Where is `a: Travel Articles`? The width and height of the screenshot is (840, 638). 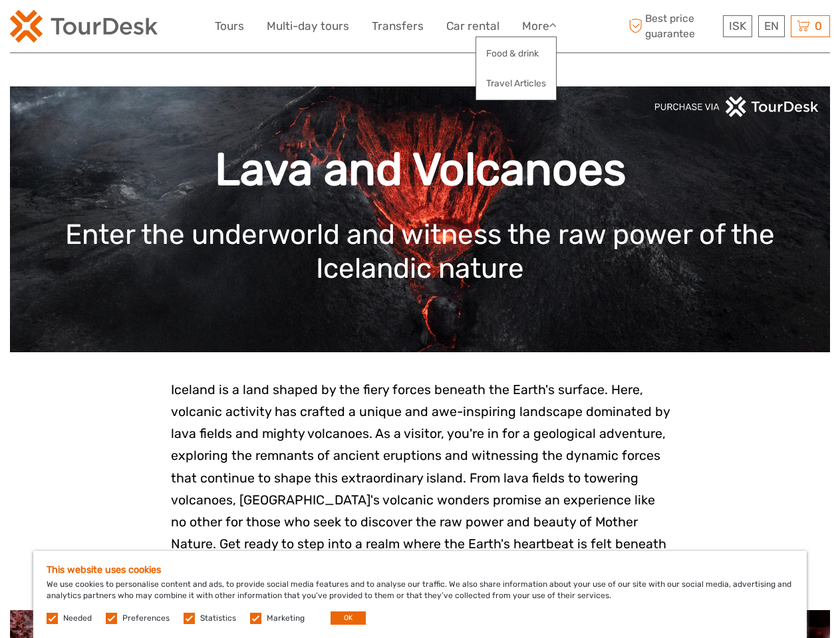 a: Travel Articles is located at coordinates (516, 83).